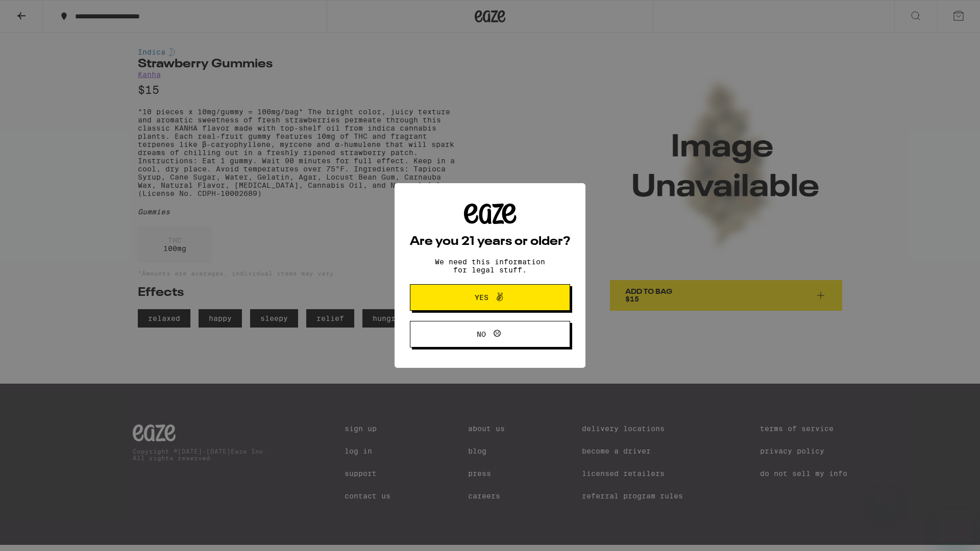 Image resolution: width=980 pixels, height=551 pixels. I want to click on button: Yes, so click(490, 297).